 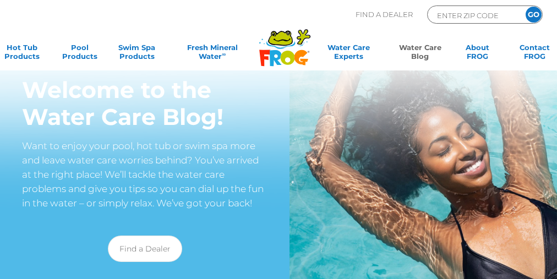 I want to click on a: ContactFROG, so click(x=534, y=54).